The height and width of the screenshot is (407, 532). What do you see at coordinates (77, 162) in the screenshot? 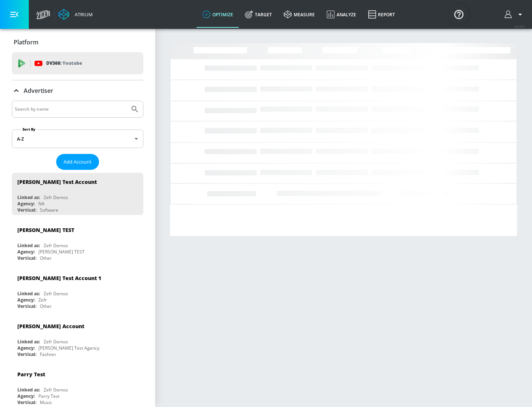
I see `button: Add Account` at bounding box center [77, 162].